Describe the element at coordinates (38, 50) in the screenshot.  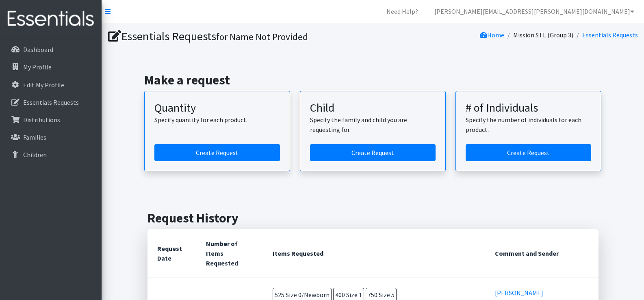
I see `p: Dashboard` at that location.